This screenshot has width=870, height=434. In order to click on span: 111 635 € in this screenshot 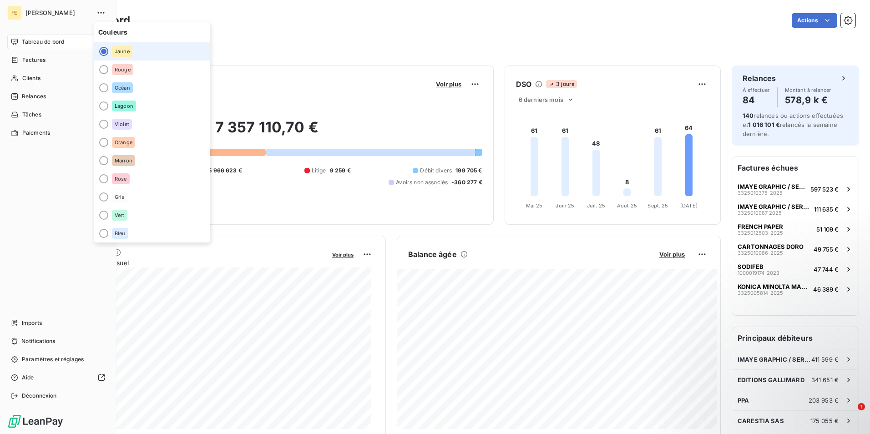, I will do `click(827, 209)`.